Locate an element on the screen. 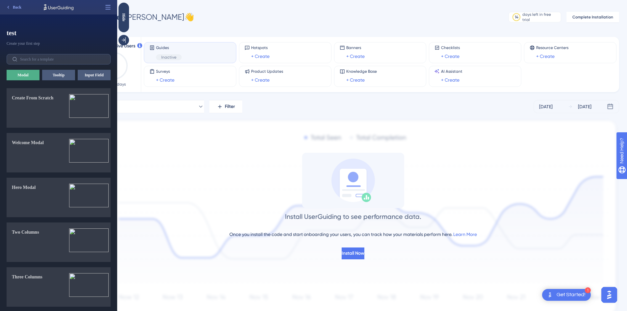  button: Two Columns is located at coordinates (59, 242).